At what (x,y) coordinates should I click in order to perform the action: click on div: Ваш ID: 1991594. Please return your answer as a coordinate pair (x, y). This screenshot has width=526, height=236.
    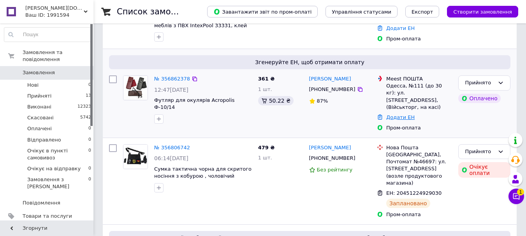
    Looking at the image, I should click on (59, 15).